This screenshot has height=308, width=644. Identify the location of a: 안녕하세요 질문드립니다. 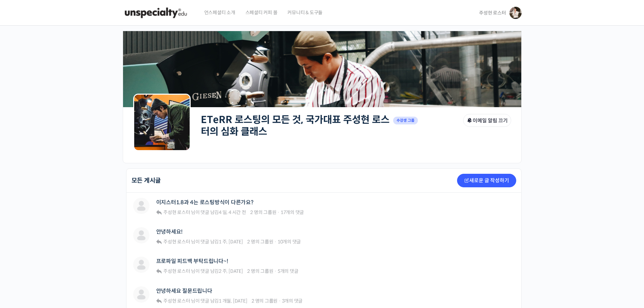
(184, 291).